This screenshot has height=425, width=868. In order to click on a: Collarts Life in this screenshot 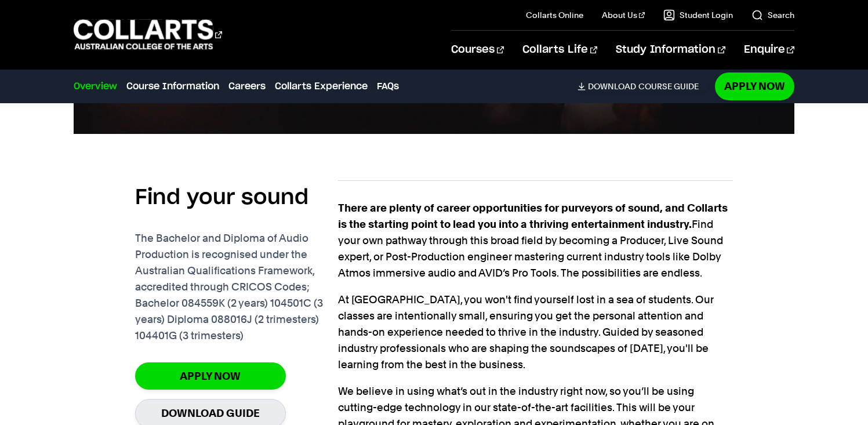, I will do `click(559, 50)`.